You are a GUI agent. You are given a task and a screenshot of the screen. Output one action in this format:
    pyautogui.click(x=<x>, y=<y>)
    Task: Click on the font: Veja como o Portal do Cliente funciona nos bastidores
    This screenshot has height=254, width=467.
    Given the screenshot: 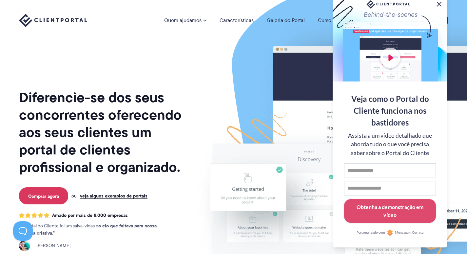 What is the action you would take?
    pyautogui.click(x=390, y=110)
    